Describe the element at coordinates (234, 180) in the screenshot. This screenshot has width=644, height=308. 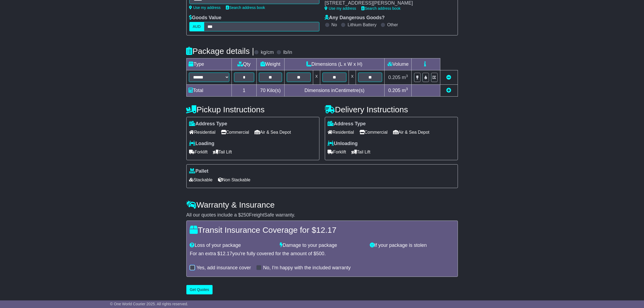
I see `span: Non Stackable` at that location.